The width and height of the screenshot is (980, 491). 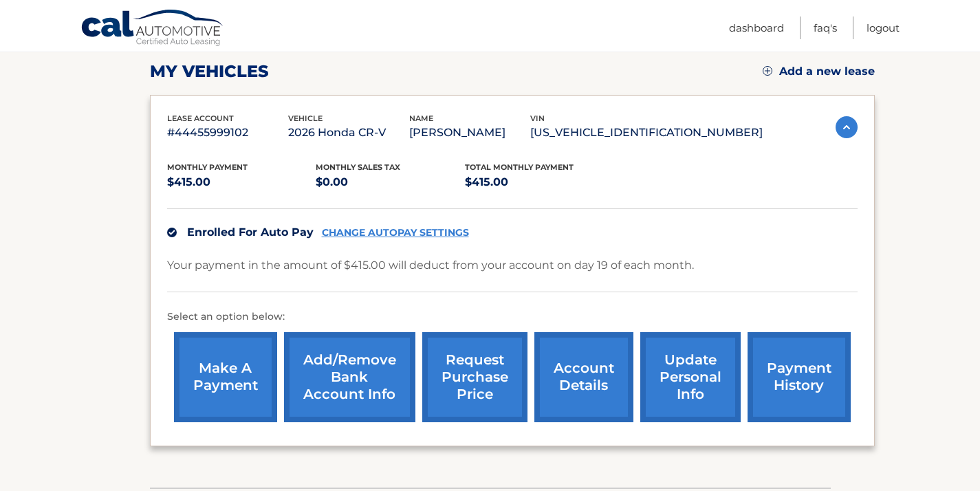 What do you see at coordinates (395, 232) in the screenshot?
I see `a: CHANGE AUTOPAY SETTINGS` at bounding box center [395, 232].